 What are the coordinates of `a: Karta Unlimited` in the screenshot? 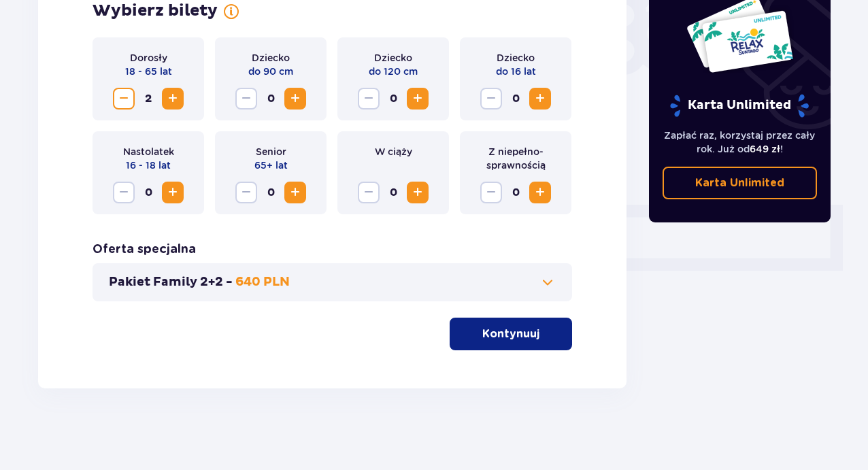 It's located at (740, 183).